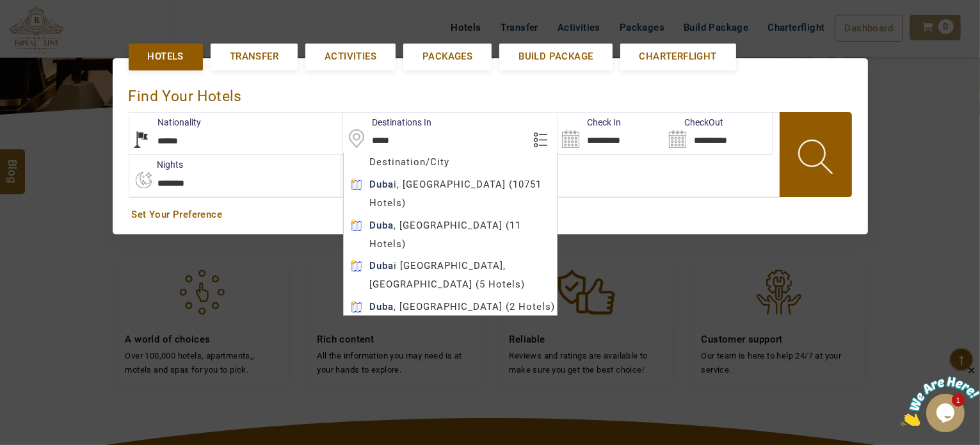  Describe the element at coordinates (679, 57) in the screenshot. I see `a: Charterflight` at that location.